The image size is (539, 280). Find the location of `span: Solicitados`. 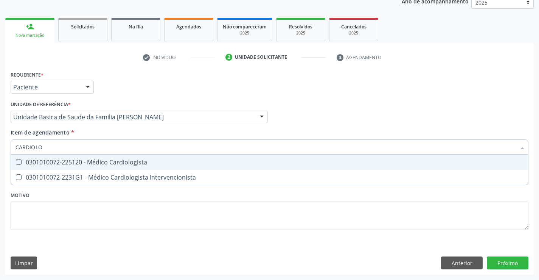

span: Solicitados is located at coordinates (83, 26).